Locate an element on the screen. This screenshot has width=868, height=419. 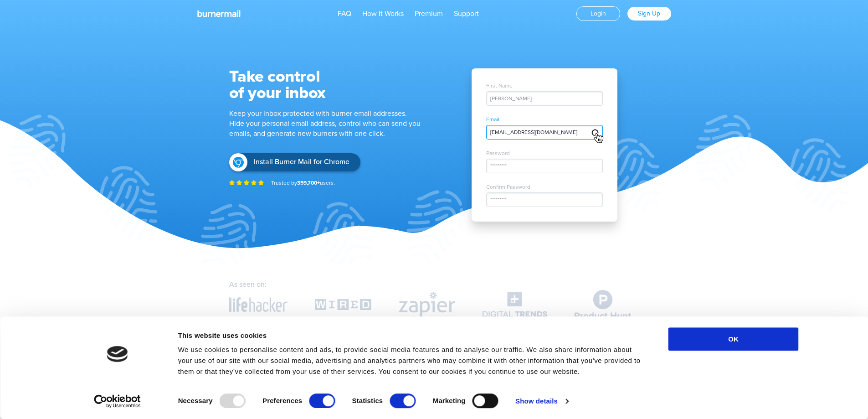
legend: Consent Selection is located at coordinates (177, 390).